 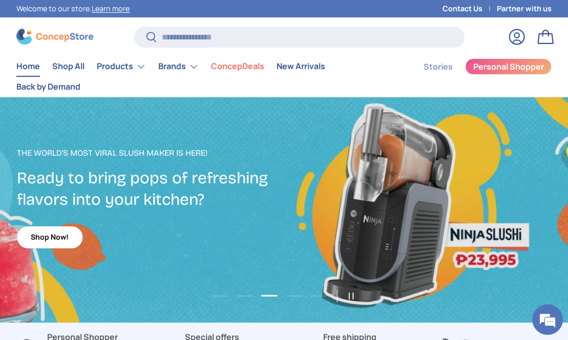 What do you see at coordinates (151, 189) in the screenshot?
I see `h2: Ready to bring pops of refreshing flavors into your kitchen?` at bounding box center [151, 189].